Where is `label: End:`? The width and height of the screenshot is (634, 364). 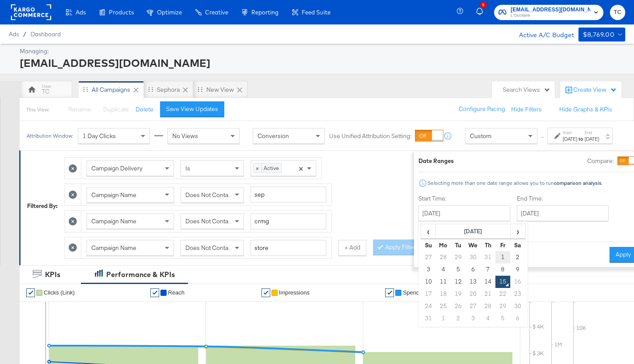
label: End: is located at coordinates (592, 132).